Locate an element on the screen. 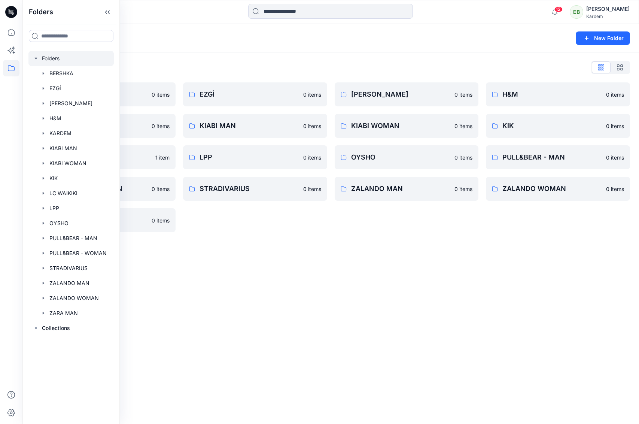 This screenshot has width=639, height=424. a: ZALANDO WOMAN0 items is located at coordinates (558, 189).